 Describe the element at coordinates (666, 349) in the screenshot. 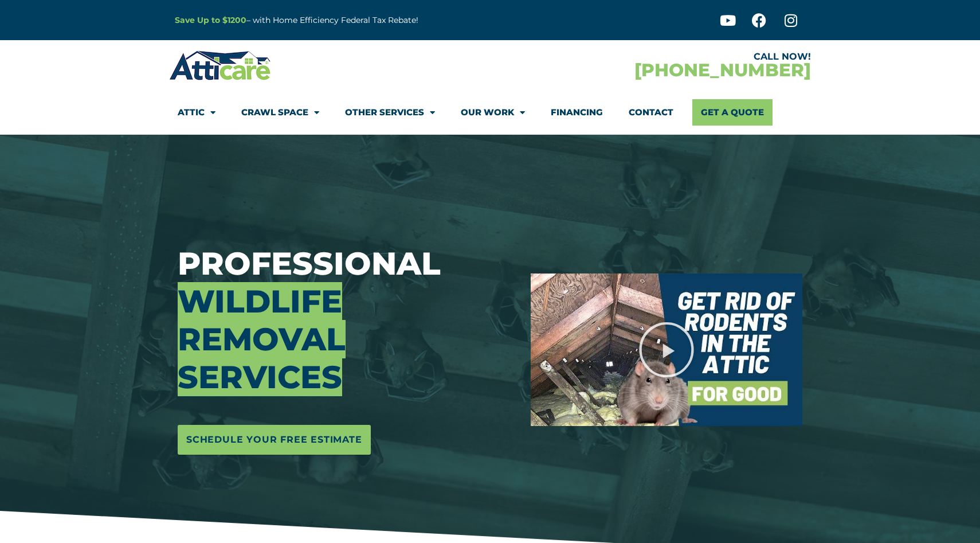

I see `div: Play Video` at that location.